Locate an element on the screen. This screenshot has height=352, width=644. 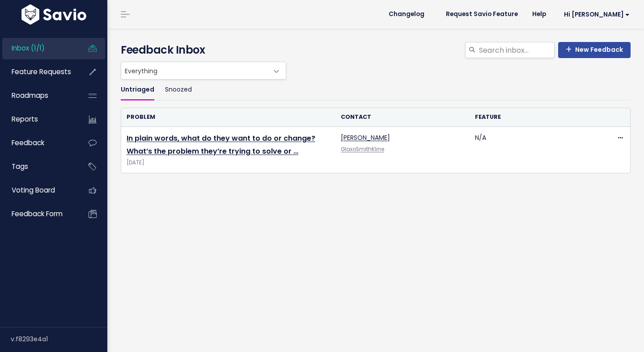
a: Help is located at coordinates (539, 14).